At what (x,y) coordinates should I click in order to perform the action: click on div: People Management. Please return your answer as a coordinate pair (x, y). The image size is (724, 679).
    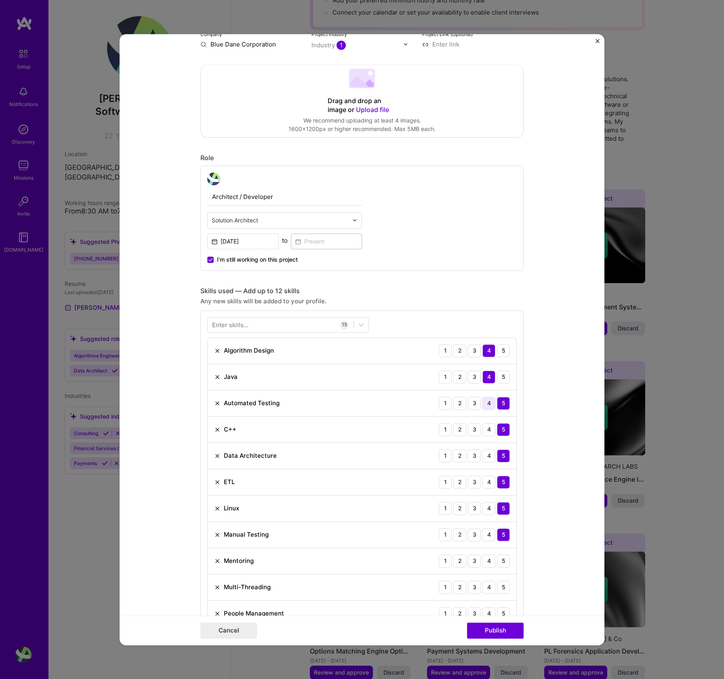
    Looking at the image, I should click on (254, 613).